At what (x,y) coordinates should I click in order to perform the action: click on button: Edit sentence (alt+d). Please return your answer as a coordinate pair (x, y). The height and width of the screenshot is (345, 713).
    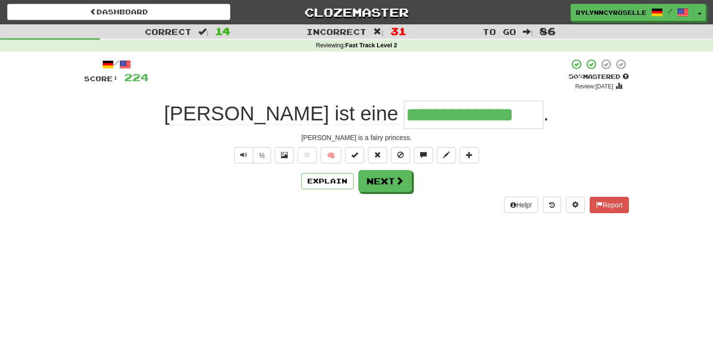
    Looking at the image, I should click on (446, 155).